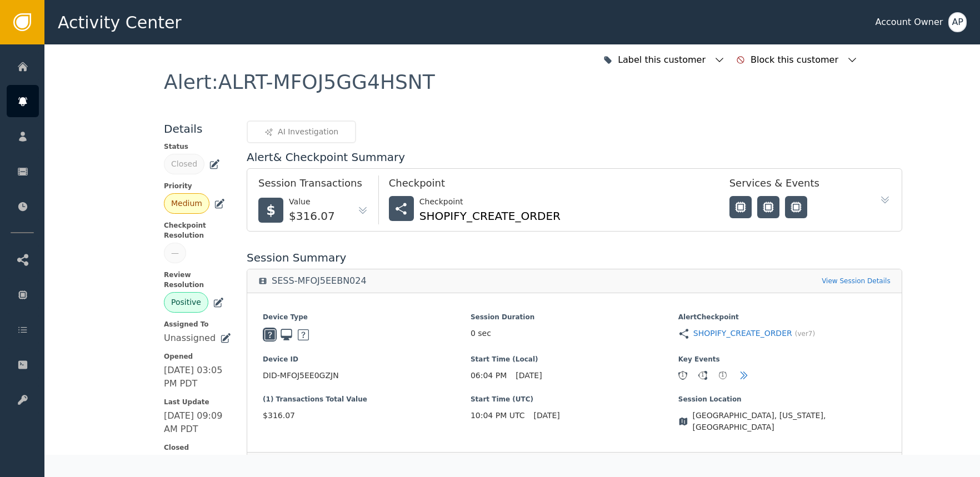 The height and width of the screenshot is (477, 980). What do you see at coordinates (197, 280) in the screenshot?
I see `span: Review Resolution` at bounding box center [197, 280].